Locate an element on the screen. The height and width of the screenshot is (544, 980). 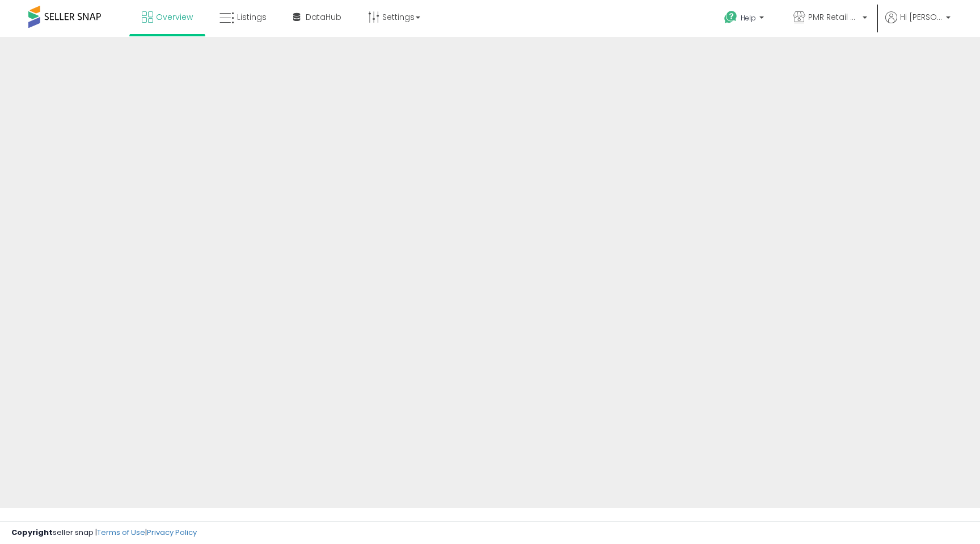
span: Listings is located at coordinates (252, 17).